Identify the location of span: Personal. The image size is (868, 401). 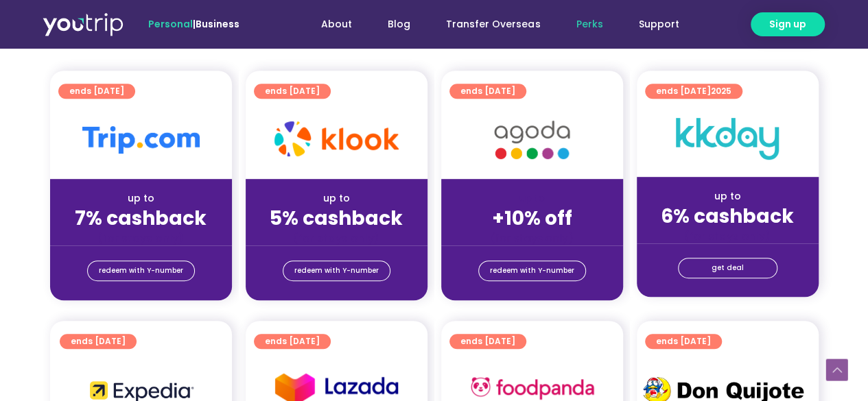
(170, 24).